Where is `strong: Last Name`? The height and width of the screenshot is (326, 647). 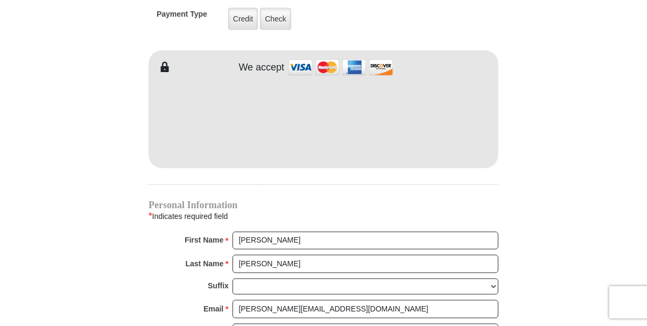 strong: Last Name is located at coordinates (205, 264).